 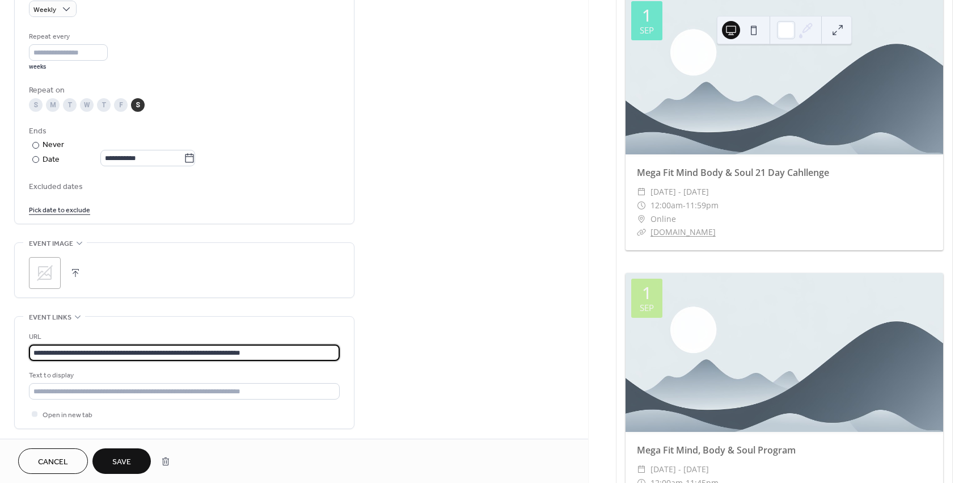 I want to click on span: Excluded dates, so click(x=184, y=187).